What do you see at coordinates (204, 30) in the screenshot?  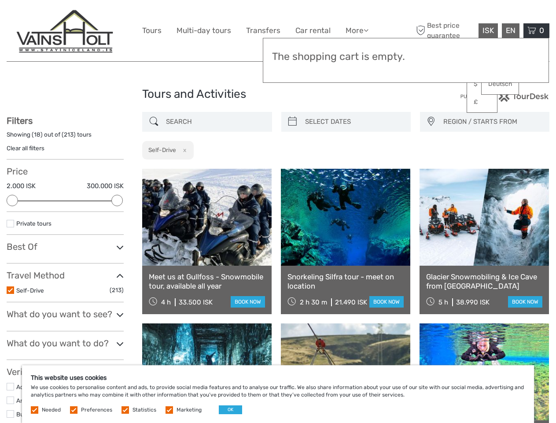 I see `a: Multi-day tours` at bounding box center [204, 30].